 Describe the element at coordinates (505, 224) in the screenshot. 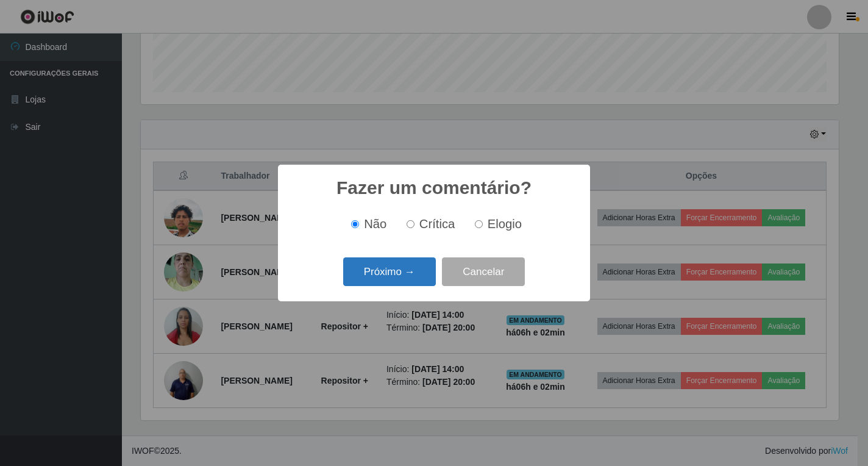

I see `span: Elogio` at that location.